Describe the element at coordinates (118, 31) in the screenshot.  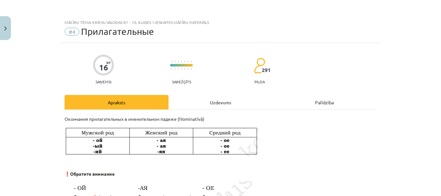
I see `span: Прилагательные` at that location.